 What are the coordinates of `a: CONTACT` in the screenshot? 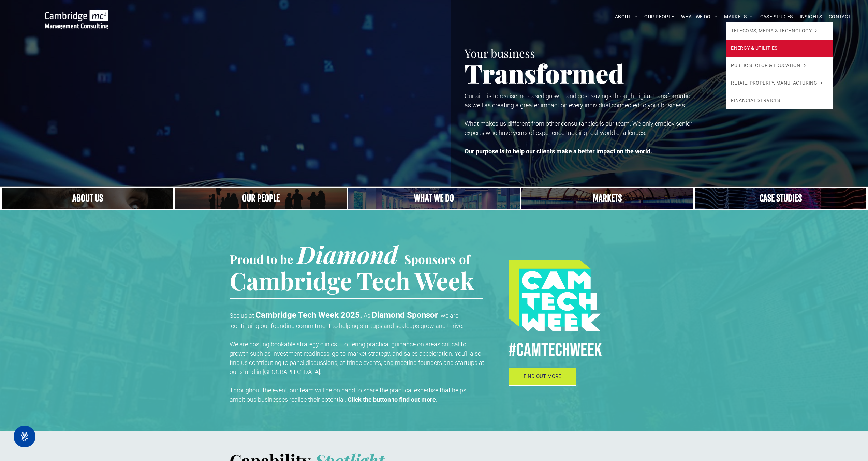 It's located at (839, 16).